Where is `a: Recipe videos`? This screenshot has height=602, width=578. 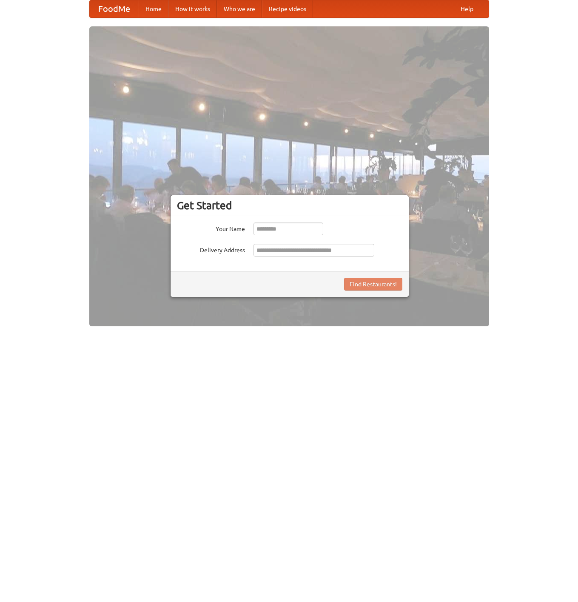
a: Recipe videos is located at coordinates (288, 9).